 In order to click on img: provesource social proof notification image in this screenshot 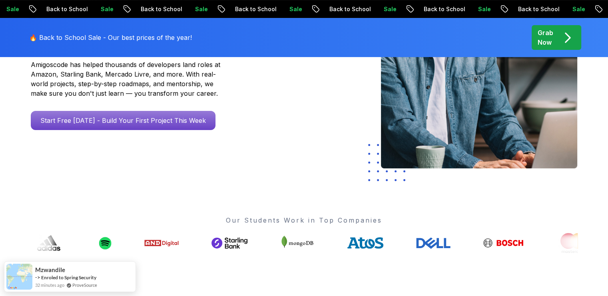, I will do `click(19, 277)`.